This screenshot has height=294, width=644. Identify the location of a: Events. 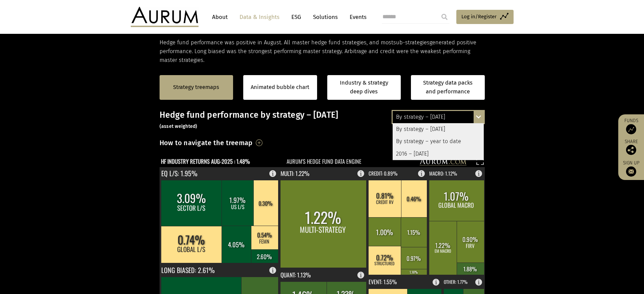
(357, 17).